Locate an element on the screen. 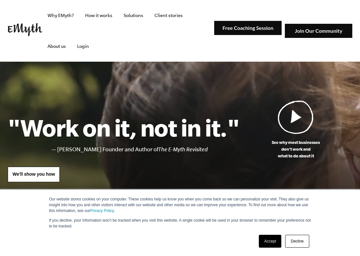 This screenshot has height=256, width=360. p: Our website stores cookies on your computer. These cookies help us know you when you come back so... is located at coordinates (180, 205).